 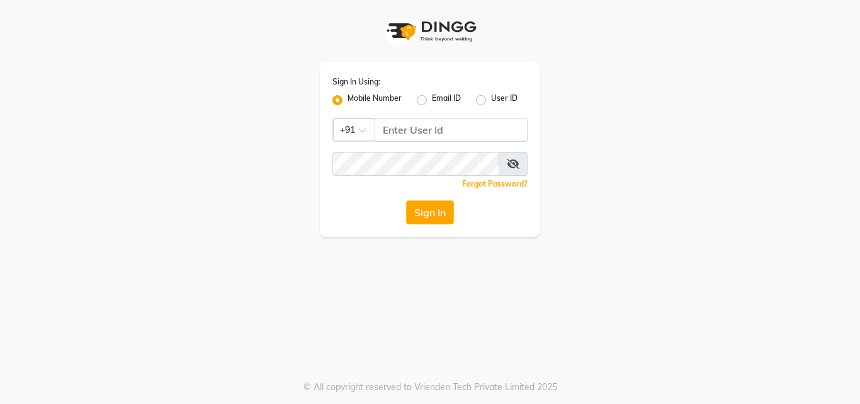 What do you see at coordinates (430, 212) in the screenshot?
I see `button: Sign In` at bounding box center [430, 212].